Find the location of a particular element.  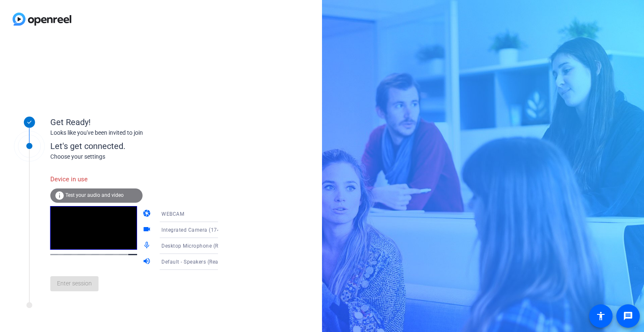

span: Test your audio and video is located at coordinates (94, 195).